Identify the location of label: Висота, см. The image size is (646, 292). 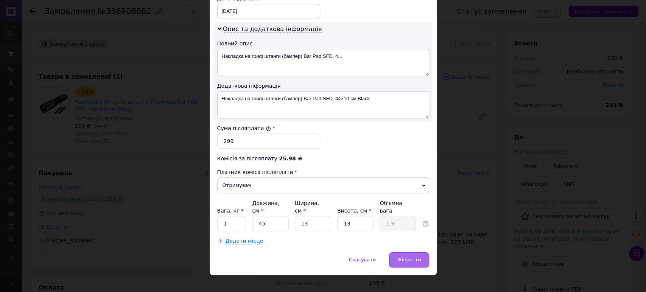
(354, 211).